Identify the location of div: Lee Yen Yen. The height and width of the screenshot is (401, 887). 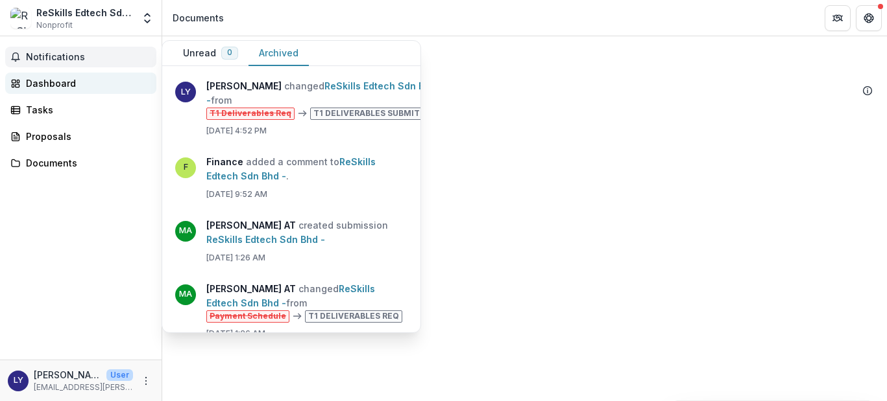
(18, 381).